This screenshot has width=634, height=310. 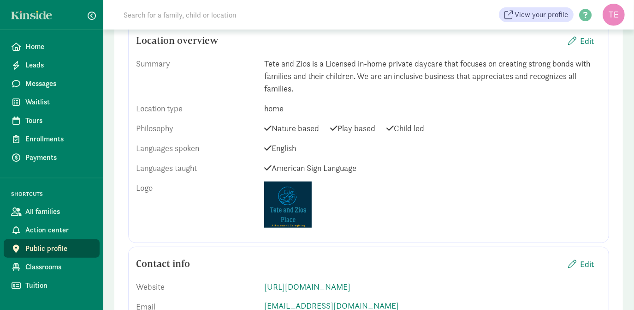 I want to click on span: Waitlist, so click(x=59, y=102).